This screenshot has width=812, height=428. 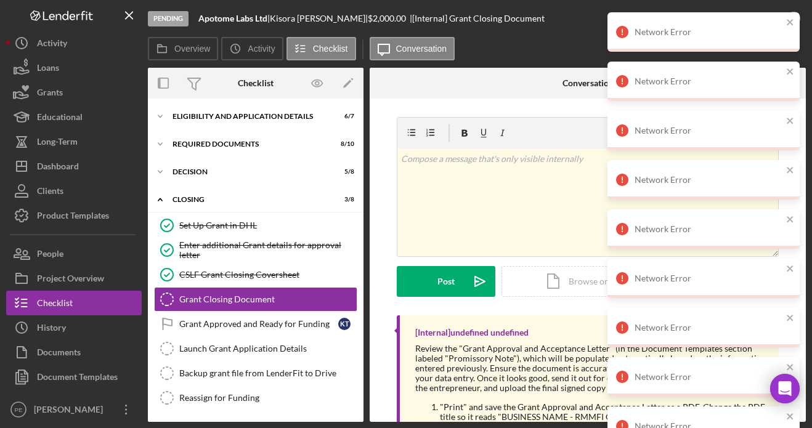 What do you see at coordinates (59, 354) in the screenshot?
I see `div: Documents` at bounding box center [59, 354].